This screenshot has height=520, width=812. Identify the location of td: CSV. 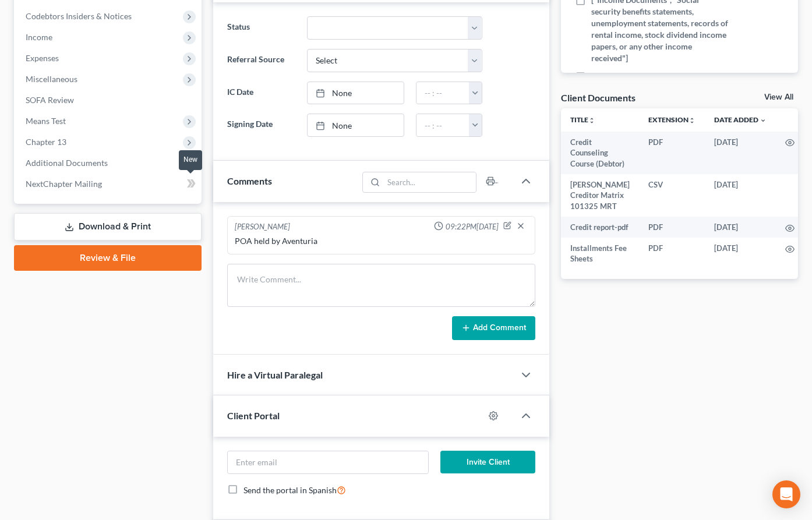
(671, 195).